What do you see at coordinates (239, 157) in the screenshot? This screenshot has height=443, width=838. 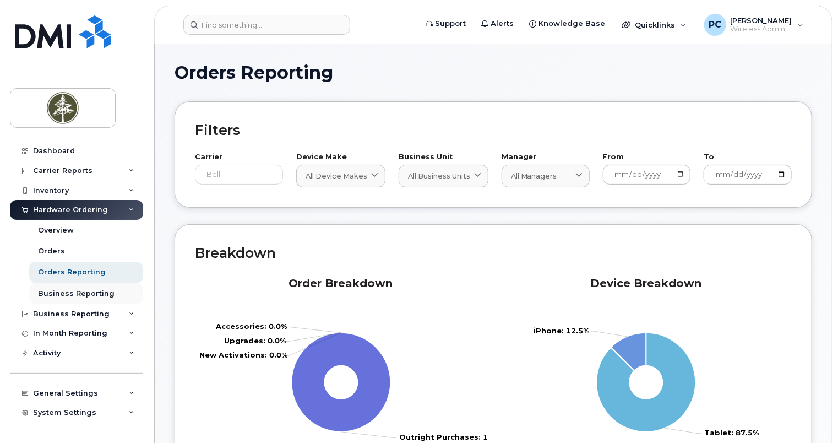 I see `label: Carrier` at bounding box center [239, 157].